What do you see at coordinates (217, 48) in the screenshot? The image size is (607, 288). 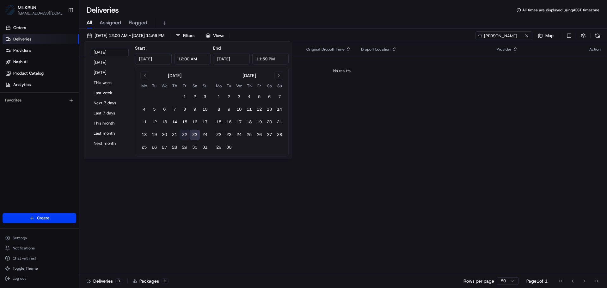 I see `label: End` at bounding box center [217, 48].